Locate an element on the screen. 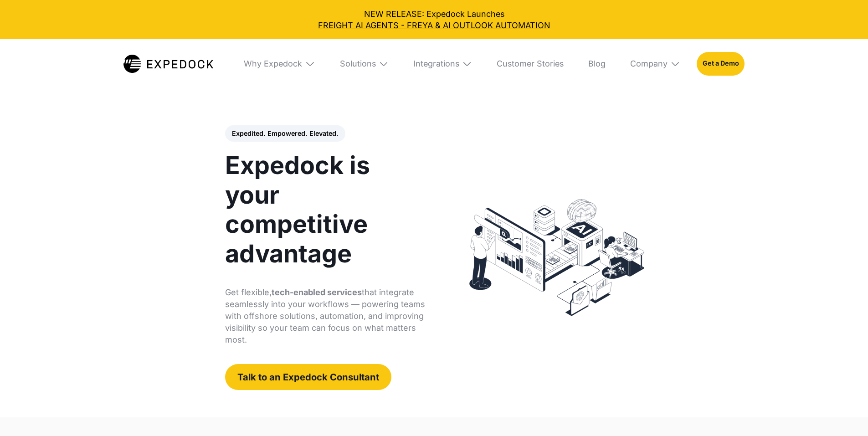 Image resolution: width=868 pixels, height=436 pixels. a: Customer Stories is located at coordinates (530, 64).